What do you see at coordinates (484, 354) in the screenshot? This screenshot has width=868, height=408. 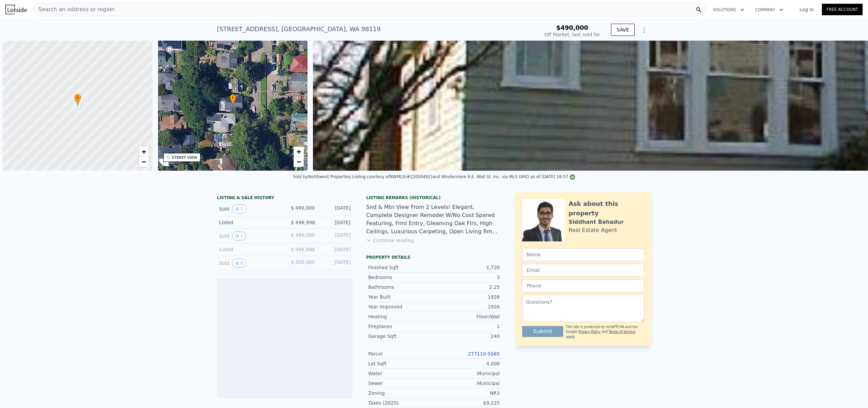 I see `a: 277110-5065` at bounding box center [484, 354].